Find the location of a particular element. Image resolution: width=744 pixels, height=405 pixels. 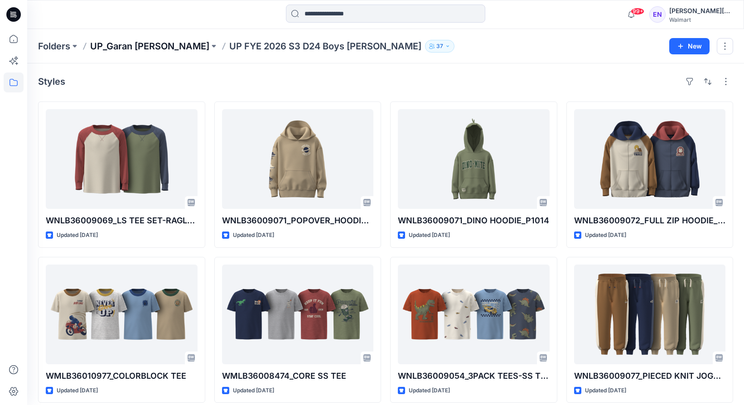

p: WNLB36009071_DINO HOODIE_P1014 is located at coordinates (473, 221).